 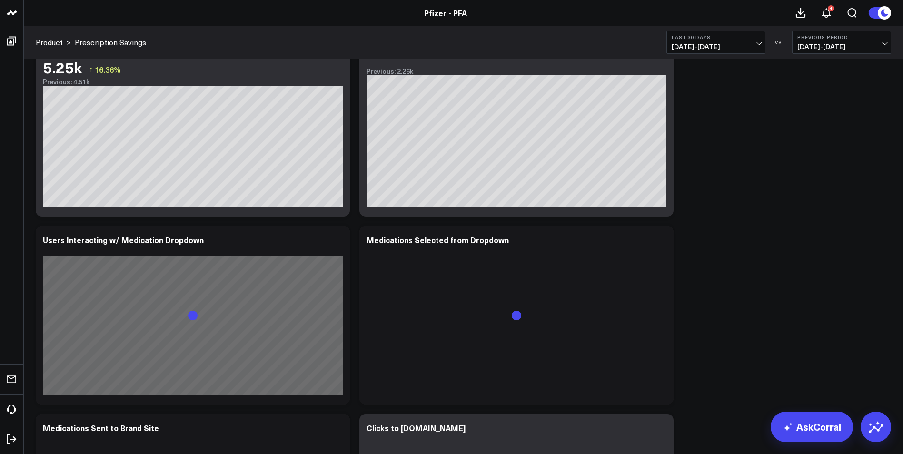 I want to click on a: Pfizer - PFA, so click(x=445, y=13).